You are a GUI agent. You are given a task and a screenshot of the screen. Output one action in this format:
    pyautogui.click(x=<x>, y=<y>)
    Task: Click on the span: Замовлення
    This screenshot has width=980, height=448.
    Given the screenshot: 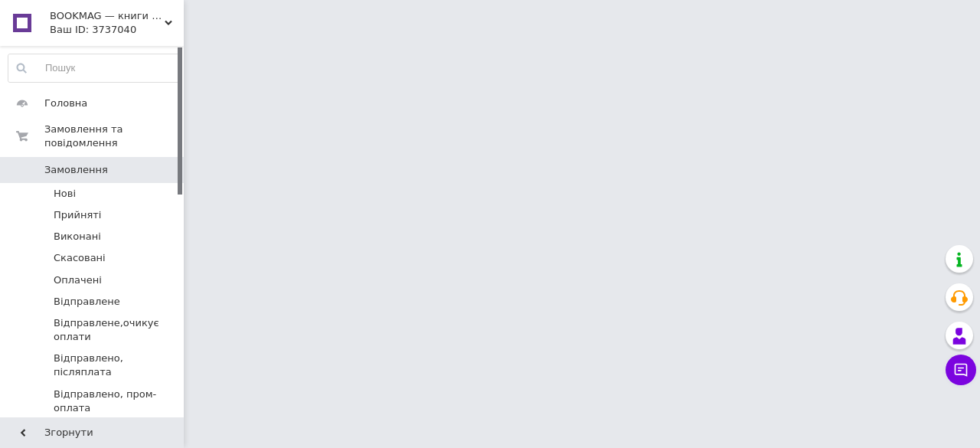 What is the action you would take?
    pyautogui.click(x=76, y=170)
    